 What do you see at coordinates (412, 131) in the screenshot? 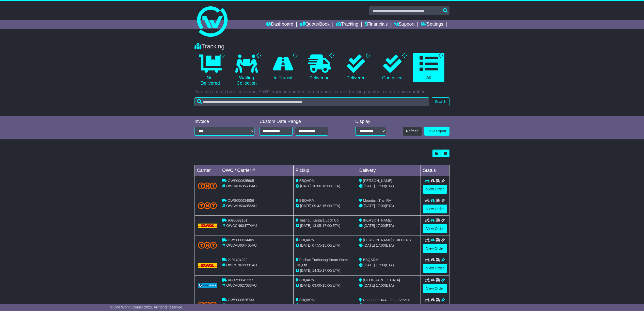
I see `button: Refresh` at bounding box center [412, 131].